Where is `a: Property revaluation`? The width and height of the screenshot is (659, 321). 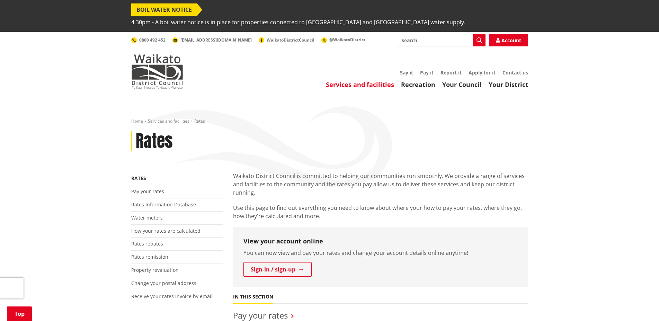 a: Property revaluation is located at coordinates (155, 270).